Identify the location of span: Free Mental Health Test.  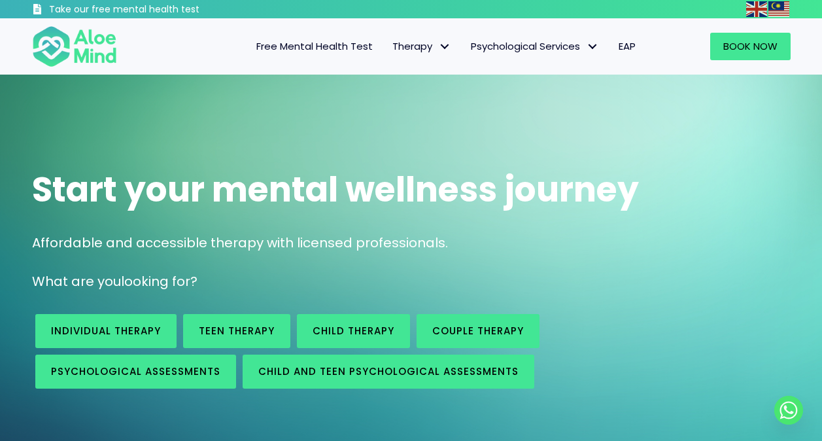
(315, 46).